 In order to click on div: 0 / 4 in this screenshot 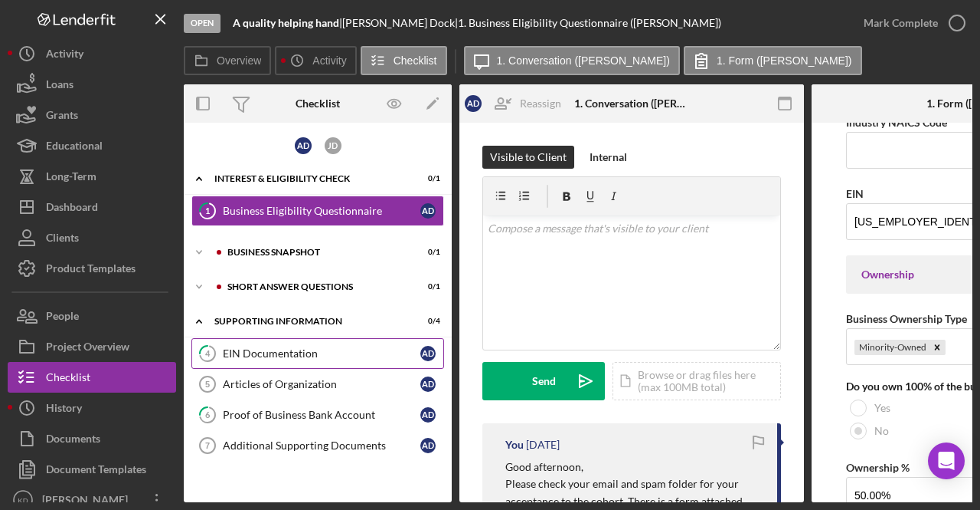, I will do `click(426, 321)`.